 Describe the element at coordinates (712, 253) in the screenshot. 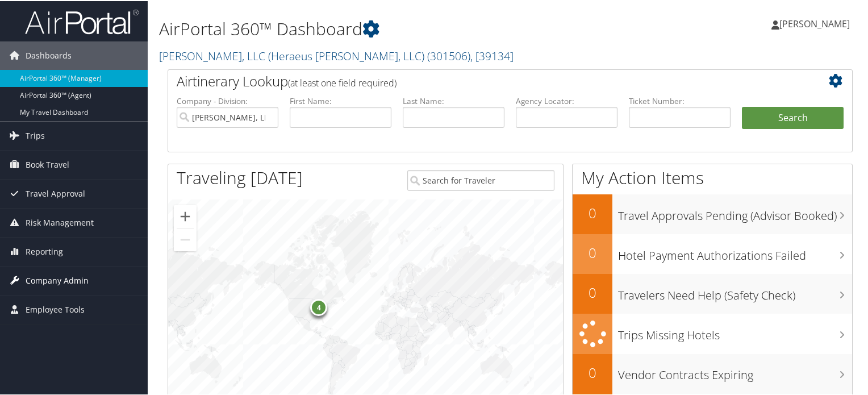

I see `a: 0Hotel Payment Authorizations Failed` at that location.